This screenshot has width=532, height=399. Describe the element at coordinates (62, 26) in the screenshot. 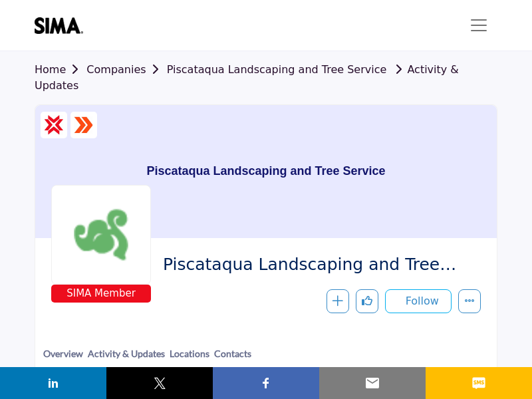

I see `img: site Logo` at that location.